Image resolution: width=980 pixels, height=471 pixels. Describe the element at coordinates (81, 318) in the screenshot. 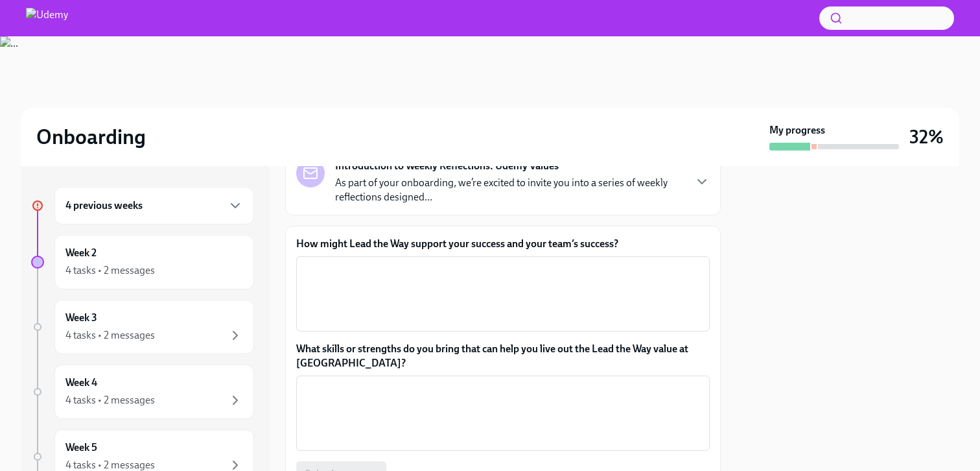

I see `h6: Week 3` at that location.